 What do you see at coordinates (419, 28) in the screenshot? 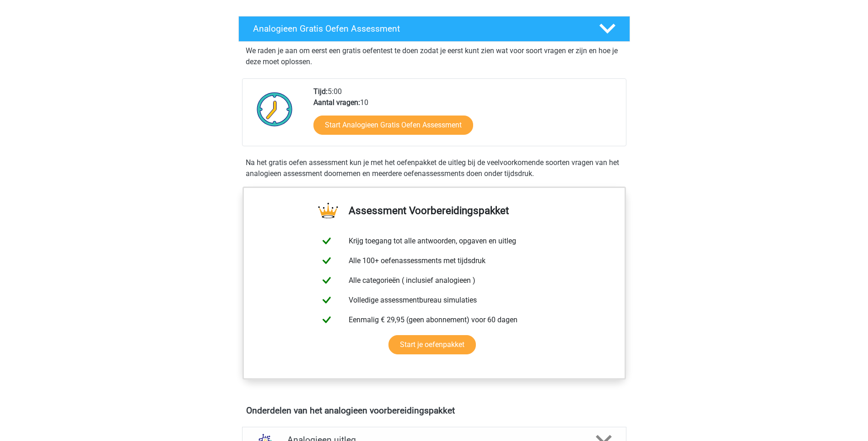
I see `h4: Analogieen Gratis Oefen Assessment` at bounding box center [419, 28].